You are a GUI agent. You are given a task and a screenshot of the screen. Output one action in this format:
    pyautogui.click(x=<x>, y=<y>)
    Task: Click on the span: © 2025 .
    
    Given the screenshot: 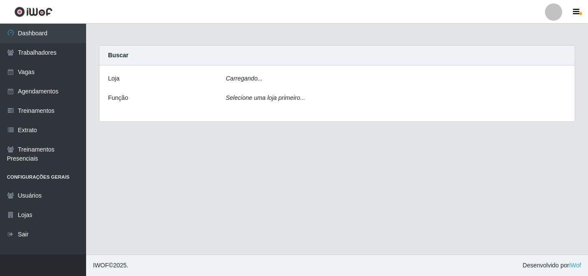 What is the action you would take?
    pyautogui.click(x=111, y=265)
    